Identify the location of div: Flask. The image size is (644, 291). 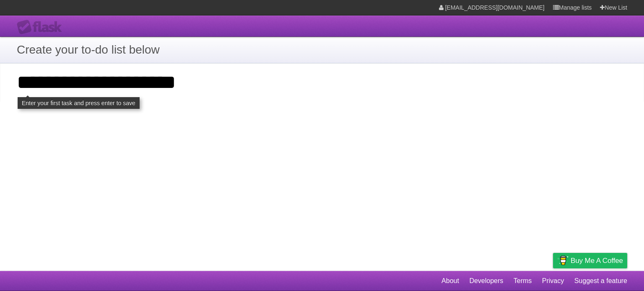
(42, 27).